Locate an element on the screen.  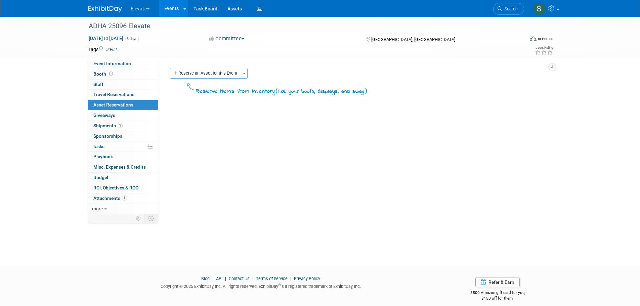
span: Shipments is located at coordinates (108, 126).